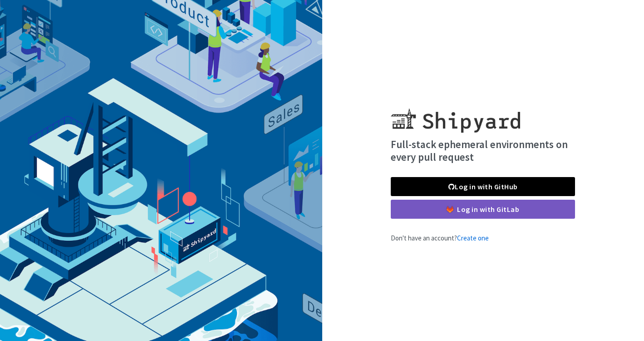  What do you see at coordinates (483, 209) in the screenshot?
I see `a: Log in with GitLab` at bounding box center [483, 209].